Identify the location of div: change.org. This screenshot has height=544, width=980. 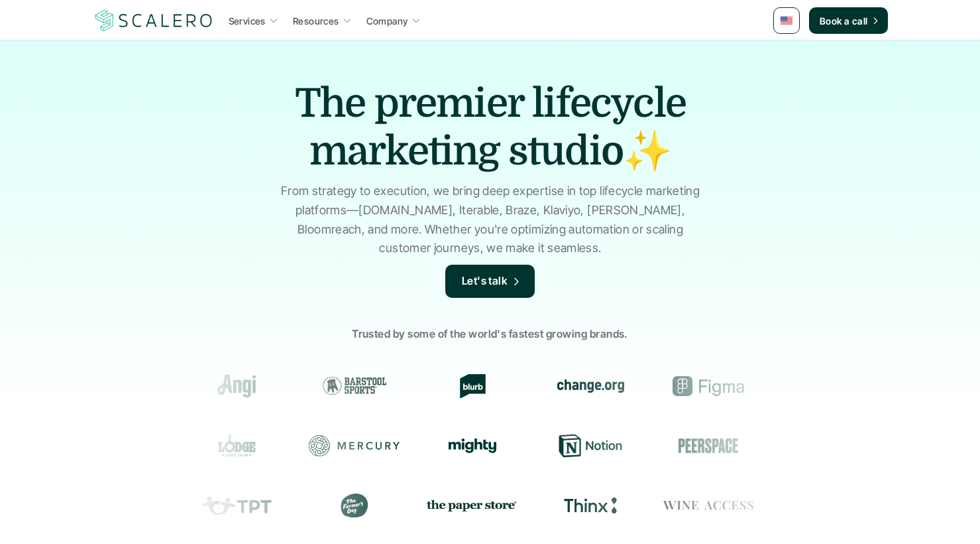
(591, 386).